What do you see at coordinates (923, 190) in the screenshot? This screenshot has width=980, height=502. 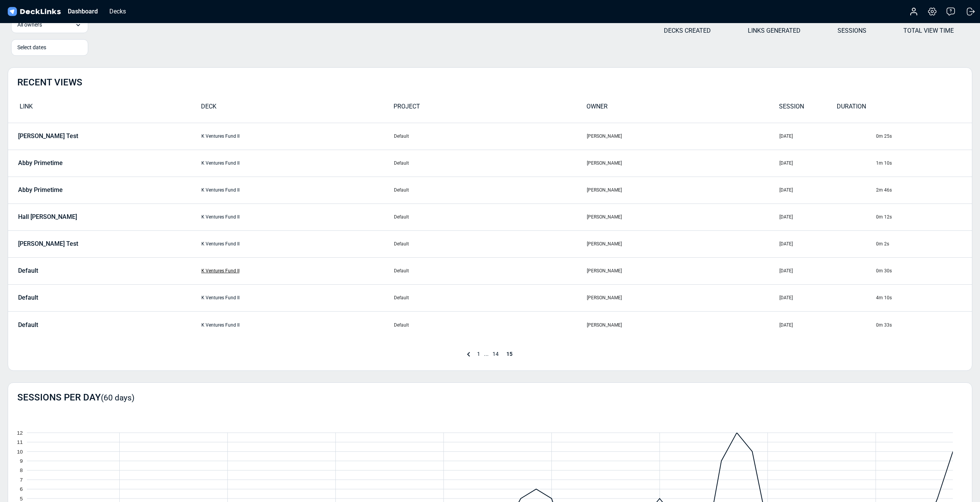 I see `div: 2m 46s` at bounding box center [923, 190].